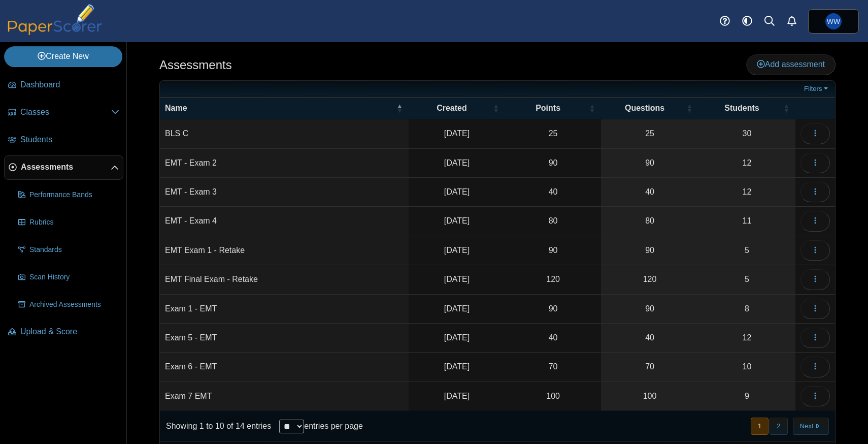 The height and width of the screenshot is (444, 868). What do you see at coordinates (69, 277) in the screenshot?
I see `a: Scan History` at bounding box center [69, 277].